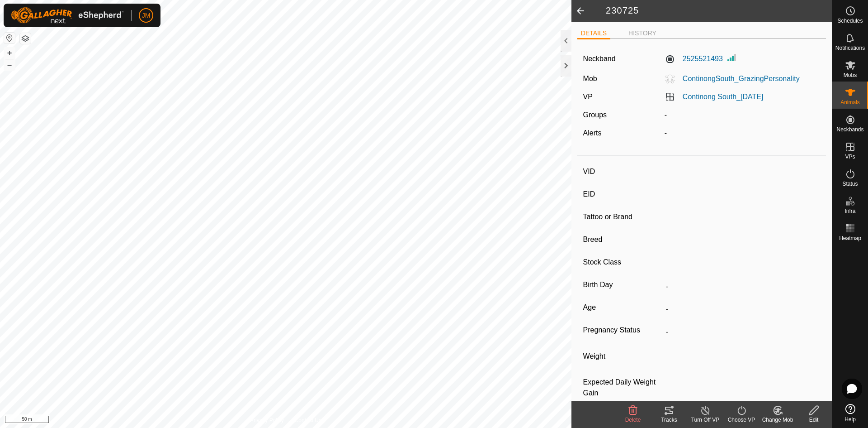  I want to click on span: ContinongSouth_GrazingPersonality, so click(738, 78).